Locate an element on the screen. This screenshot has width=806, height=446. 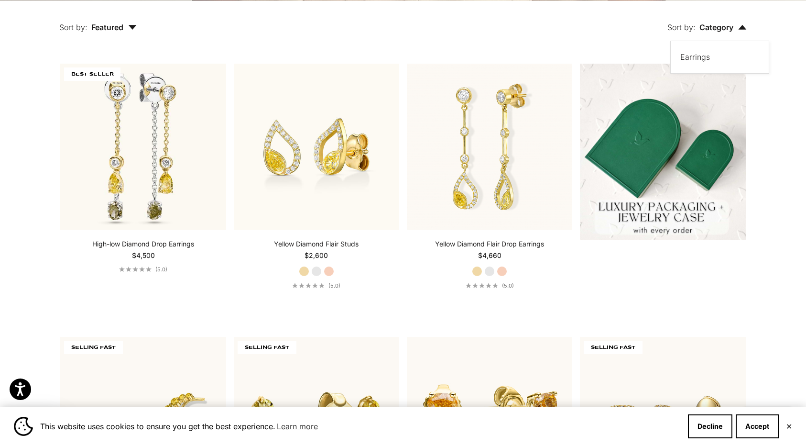
button: Sort by: Featured is located at coordinates (98, 21).